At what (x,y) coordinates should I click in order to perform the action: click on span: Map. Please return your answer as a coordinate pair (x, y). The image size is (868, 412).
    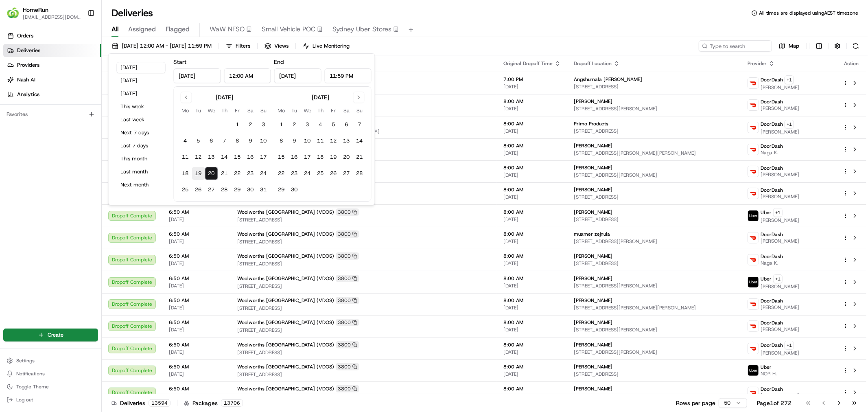
    Looking at the image, I should click on (794, 46).